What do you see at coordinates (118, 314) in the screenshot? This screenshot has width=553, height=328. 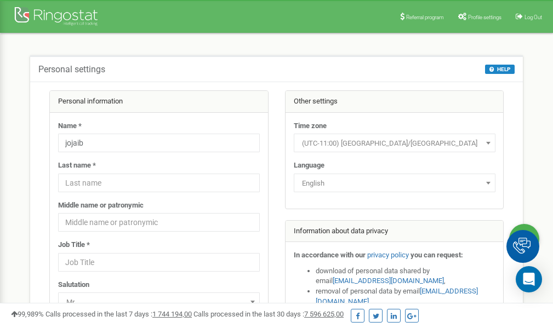 I see `span: Calls processed in the last 7 days :` at bounding box center [118, 314].